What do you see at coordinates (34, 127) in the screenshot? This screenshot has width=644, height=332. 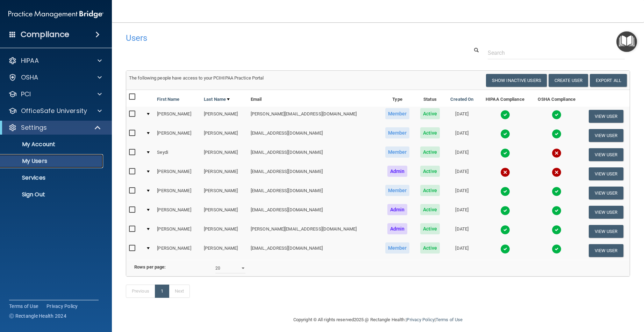 I see `p: Settings` at bounding box center [34, 127].